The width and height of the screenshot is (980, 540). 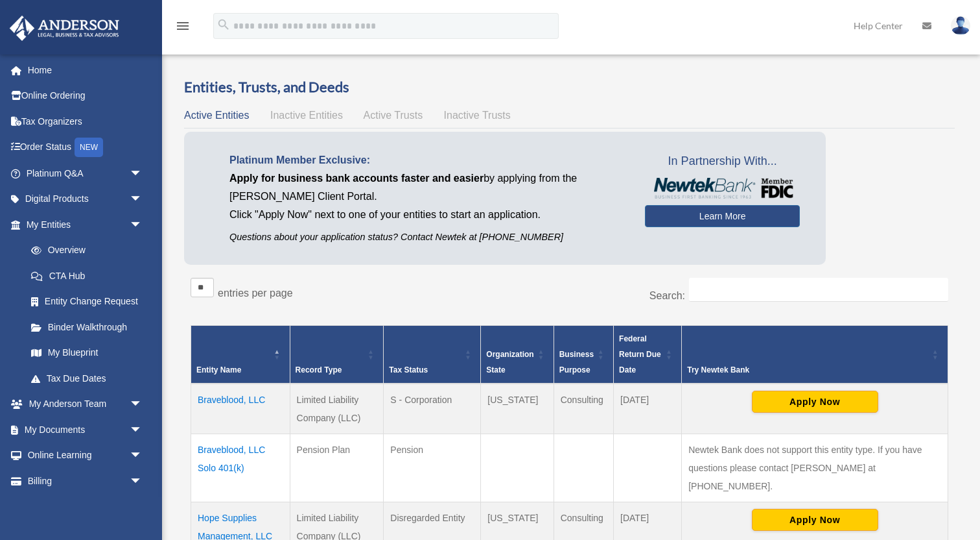 I want to click on a: Binder Walkthrough, so click(x=87, y=327).